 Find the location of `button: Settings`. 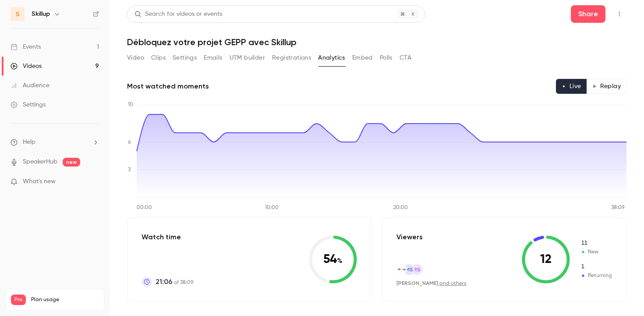

button: Settings is located at coordinates (184, 58).